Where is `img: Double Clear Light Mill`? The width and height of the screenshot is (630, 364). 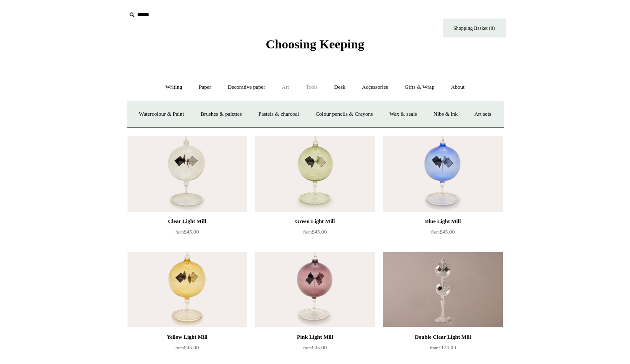
img: Double Clear Light Mill is located at coordinates (443, 289).